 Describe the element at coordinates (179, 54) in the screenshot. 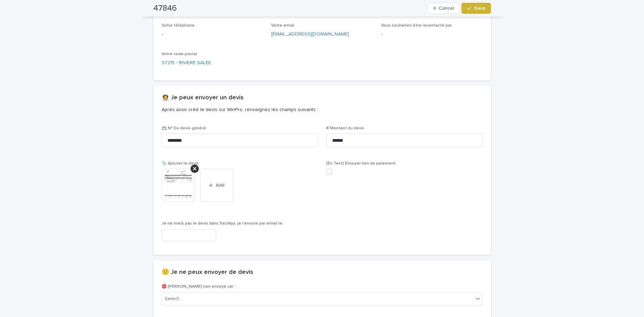

I see `span: Votre code postal` at that location.